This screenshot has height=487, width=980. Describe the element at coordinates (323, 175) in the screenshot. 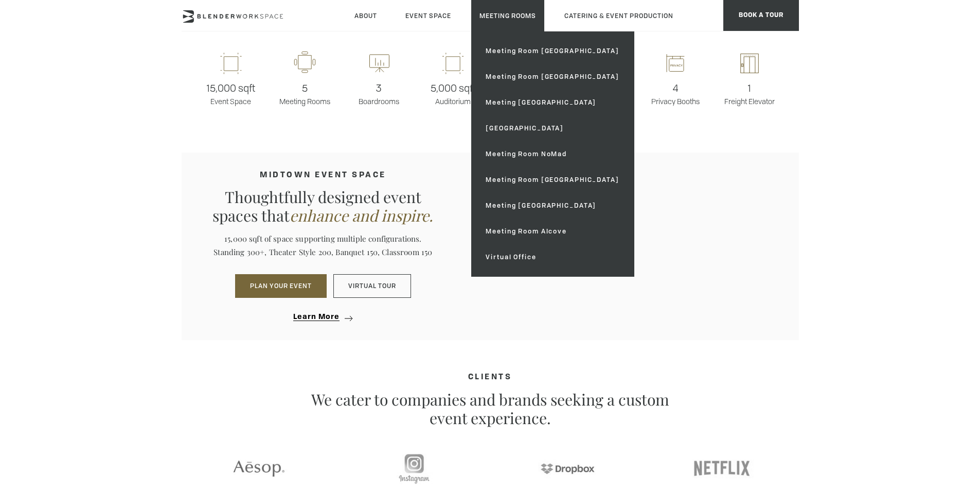

I see `h4: MIDTOWN EVENT SPACE` at that location.